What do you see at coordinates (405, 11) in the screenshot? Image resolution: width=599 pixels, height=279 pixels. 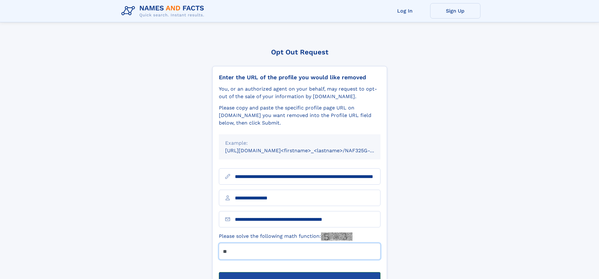 I see `a: Log In` at bounding box center [405, 11].